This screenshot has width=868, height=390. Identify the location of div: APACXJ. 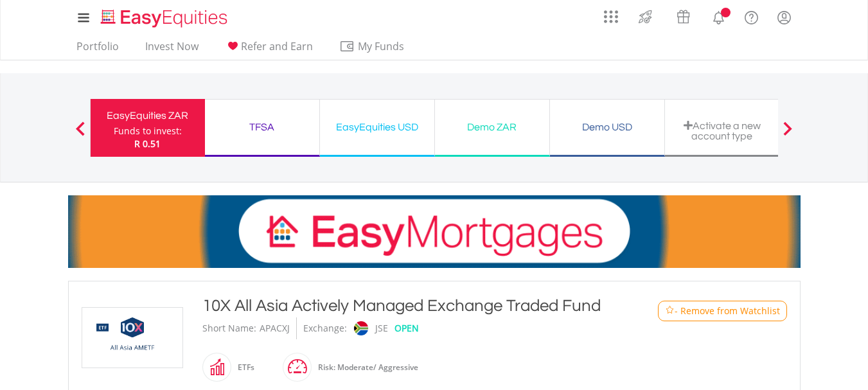
(274, 328).